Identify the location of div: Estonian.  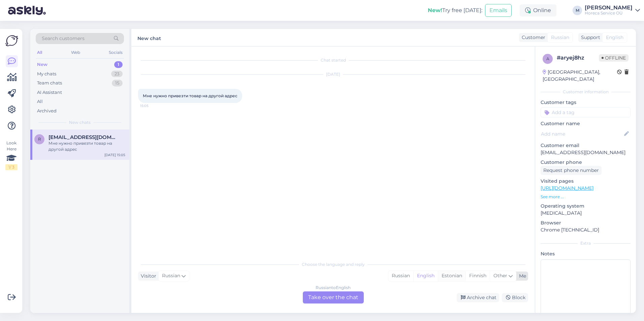
(452, 276).